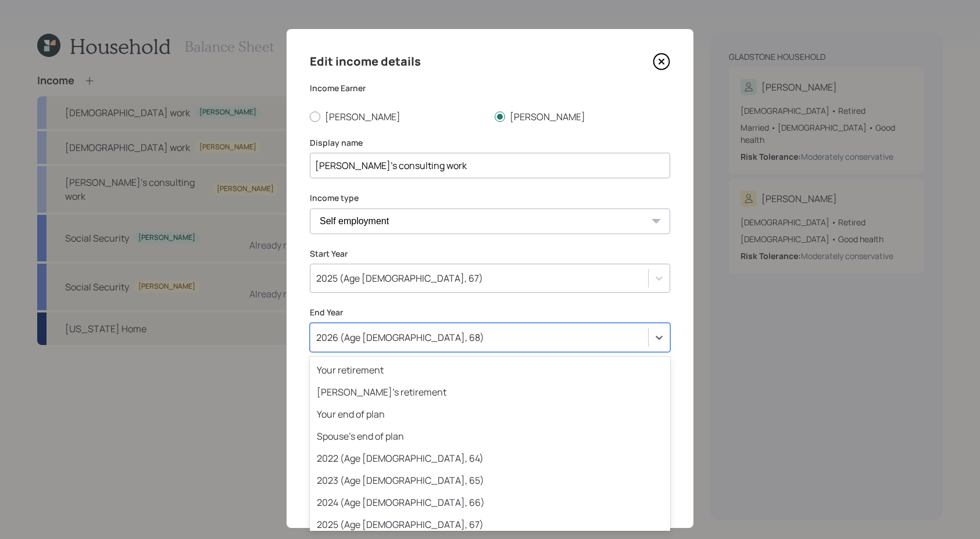  What do you see at coordinates (490, 437) in the screenshot?
I see `div: Spouse's end of plan` at bounding box center [490, 437].